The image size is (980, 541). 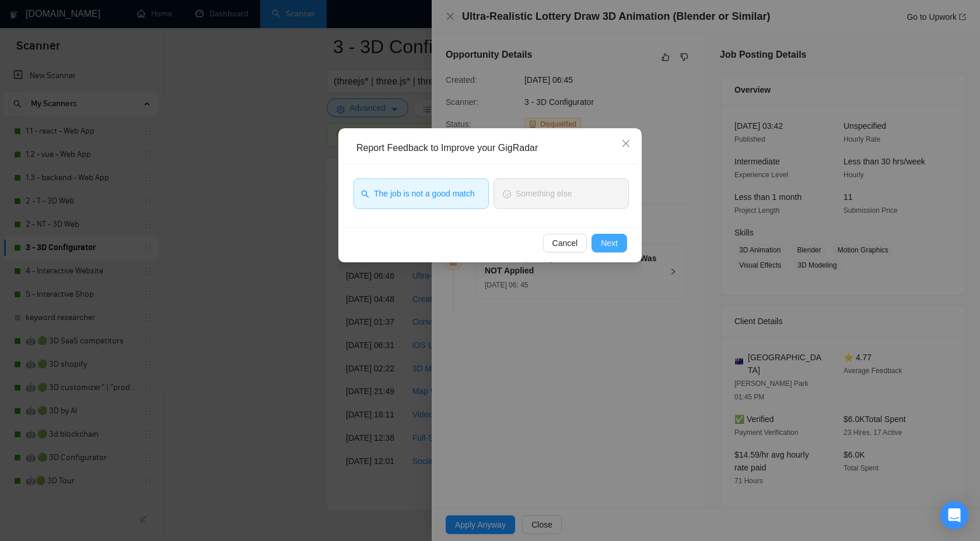 What do you see at coordinates (494, 148) in the screenshot?
I see `div: Report Feedback to Improve your GigRadar` at bounding box center [494, 148].